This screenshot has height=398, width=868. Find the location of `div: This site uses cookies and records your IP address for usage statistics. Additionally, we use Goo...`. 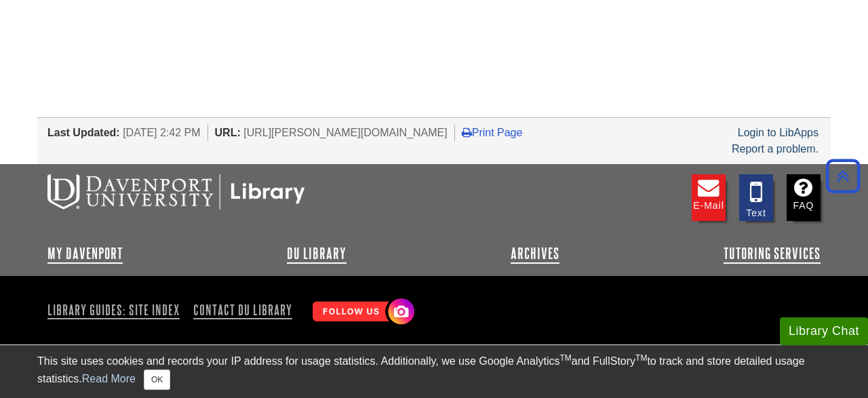

div: This site uses cookies and records your IP address for usage statistics. Additionally, we use Goo... is located at coordinates (434, 372).